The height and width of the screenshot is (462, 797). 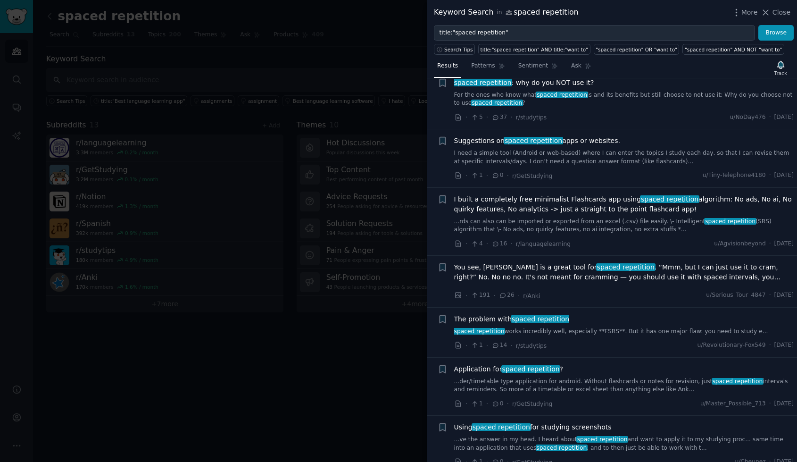 I want to click on span: u/Agvisionbeyond, so click(x=740, y=244).